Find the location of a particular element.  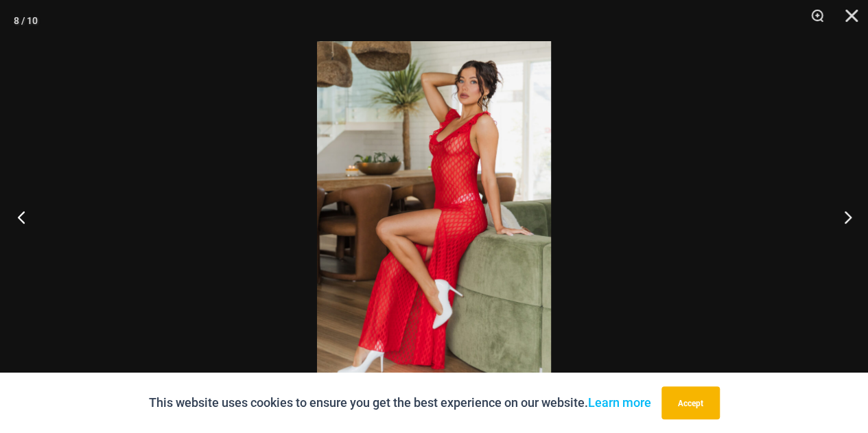

button: Next is located at coordinates (842, 216).